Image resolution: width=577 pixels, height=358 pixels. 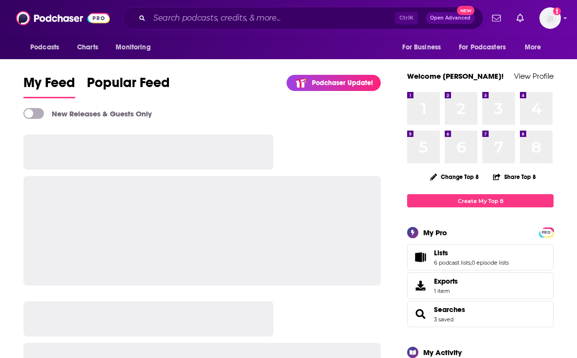 I want to click on span: Open Advanced, so click(x=450, y=18).